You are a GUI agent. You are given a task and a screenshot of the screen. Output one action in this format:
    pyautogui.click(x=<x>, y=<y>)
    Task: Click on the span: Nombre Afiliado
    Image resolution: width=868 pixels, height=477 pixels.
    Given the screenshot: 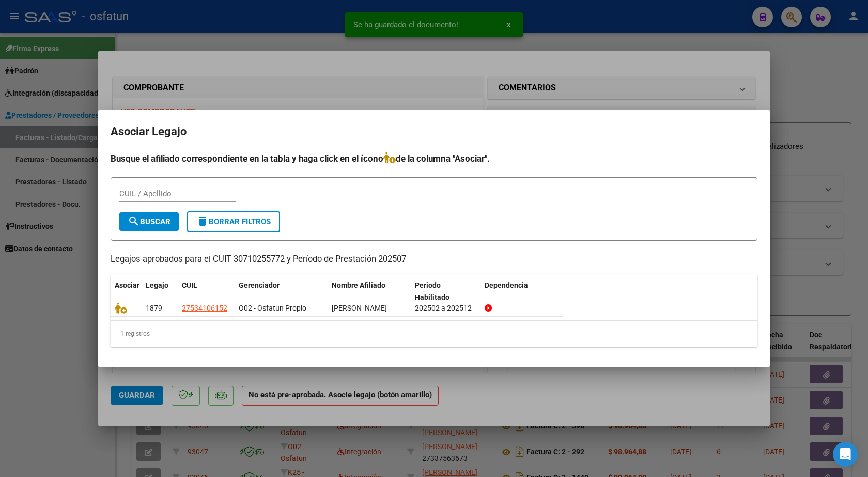 What is the action you would take?
    pyautogui.click(x=359, y=285)
    